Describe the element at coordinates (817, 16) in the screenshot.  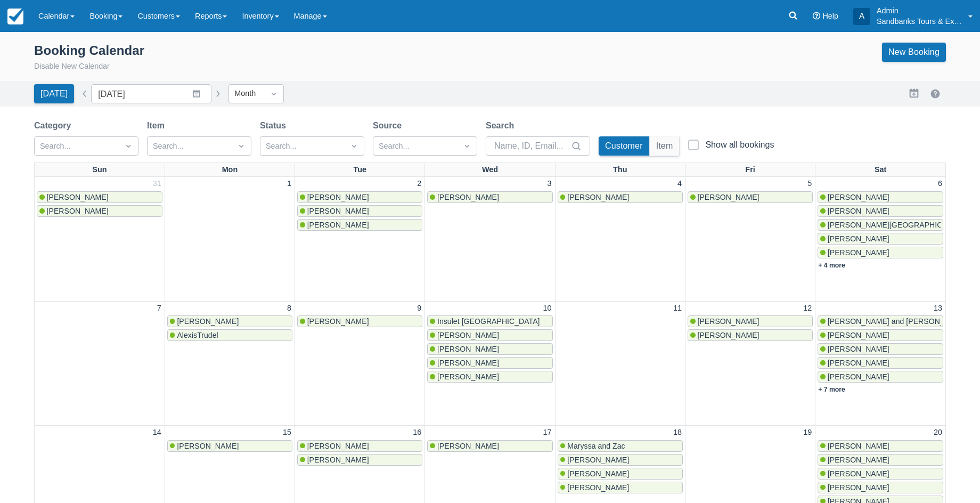
I see `i: Help` at that location.